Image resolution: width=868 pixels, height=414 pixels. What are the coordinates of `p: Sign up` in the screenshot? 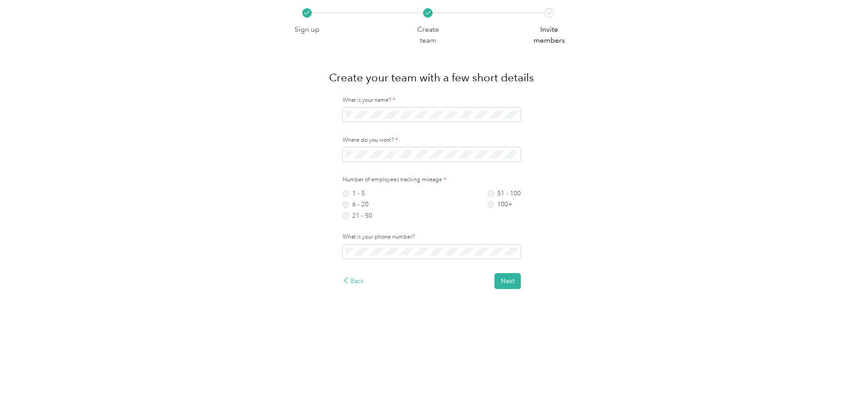 It's located at (307, 29).